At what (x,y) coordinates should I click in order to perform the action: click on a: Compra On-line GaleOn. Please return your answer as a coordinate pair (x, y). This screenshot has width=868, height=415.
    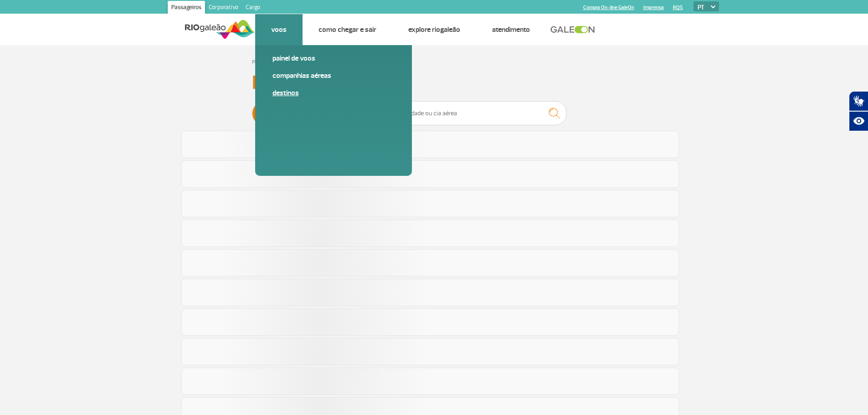
    Looking at the image, I should click on (609, 7).